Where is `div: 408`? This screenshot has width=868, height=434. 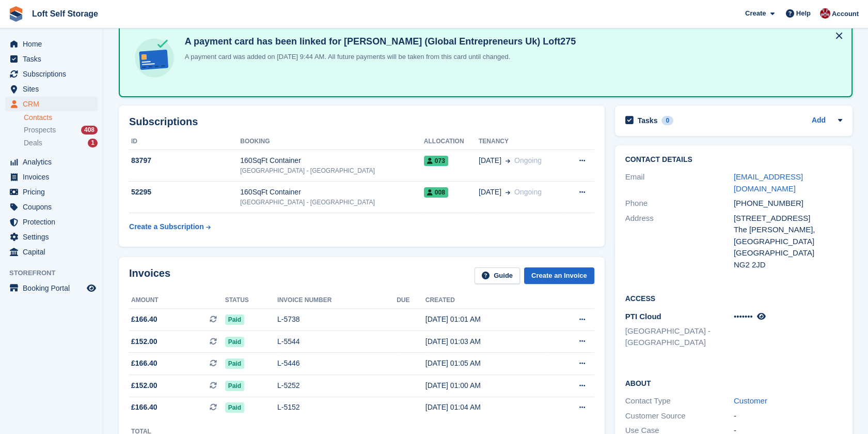
div: 408 is located at coordinates (89, 130).